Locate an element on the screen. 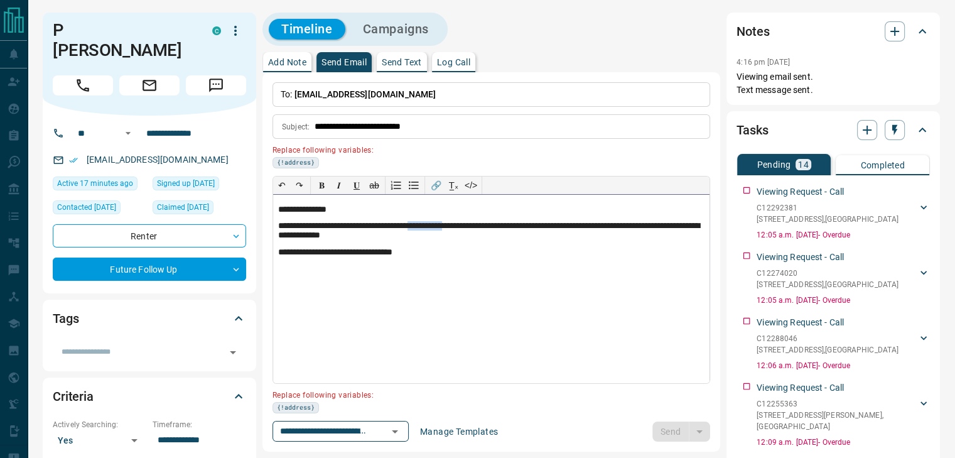 The image size is (955, 458). div: Renter is located at coordinates (149, 235).